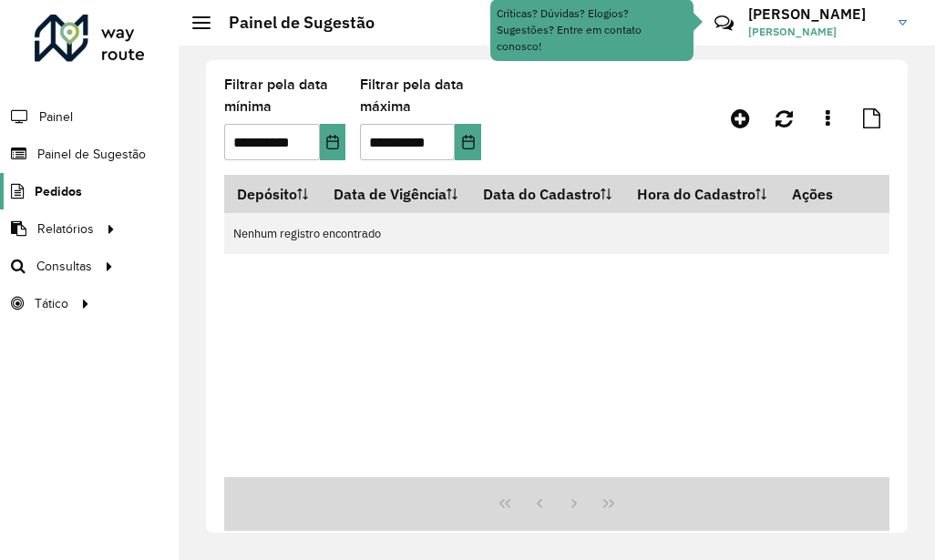 The height and width of the screenshot is (560, 935). I want to click on span: Consultas, so click(63, 266).